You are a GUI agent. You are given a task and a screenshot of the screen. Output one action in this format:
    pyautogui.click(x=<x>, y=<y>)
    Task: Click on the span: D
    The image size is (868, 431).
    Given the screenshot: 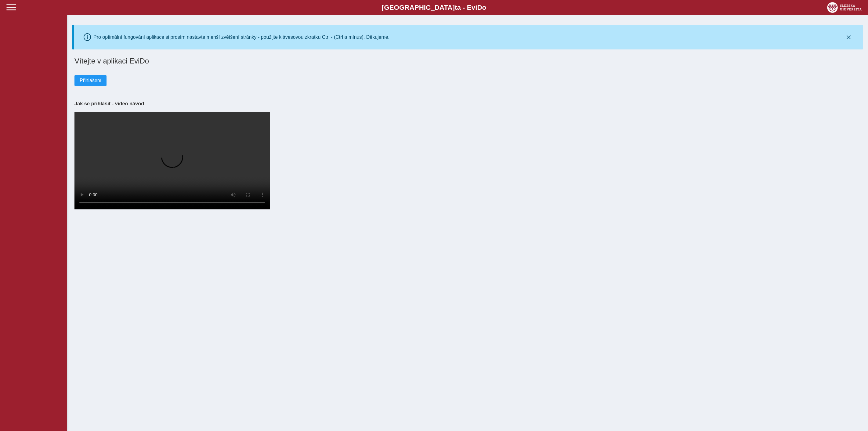 What is the action you would take?
    pyautogui.click(x=479, y=7)
    